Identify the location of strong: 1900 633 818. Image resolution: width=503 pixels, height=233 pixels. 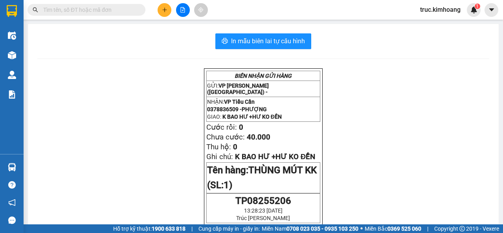
(168, 229).